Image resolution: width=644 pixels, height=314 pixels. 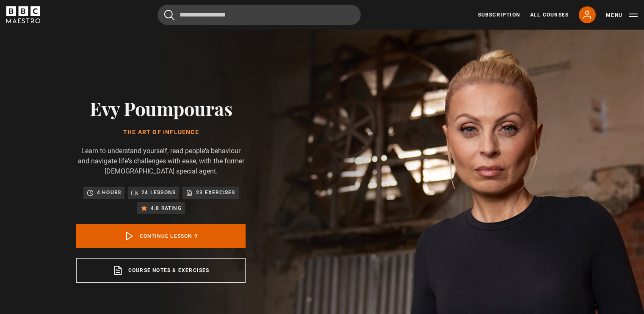 What do you see at coordinates (161, 236) in the screenshot?
I see `a: Continue lesson 9` at bounding box center [161, 236].